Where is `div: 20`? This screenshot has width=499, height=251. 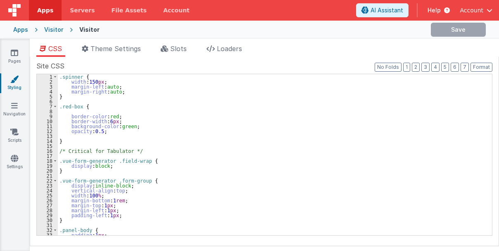
div: 20 is located at coordinates (47, 171).